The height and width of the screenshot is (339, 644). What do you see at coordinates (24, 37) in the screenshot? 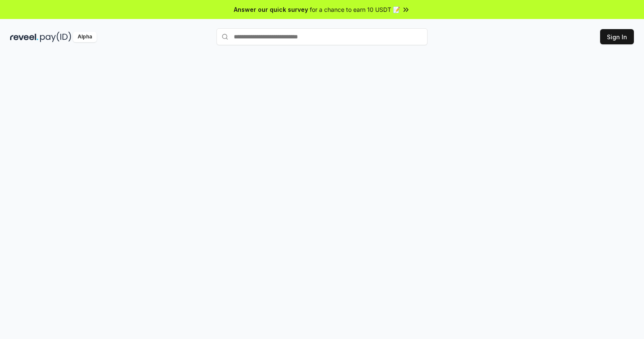
I see `img: reveel_dark` at bounding box center [24, 37].